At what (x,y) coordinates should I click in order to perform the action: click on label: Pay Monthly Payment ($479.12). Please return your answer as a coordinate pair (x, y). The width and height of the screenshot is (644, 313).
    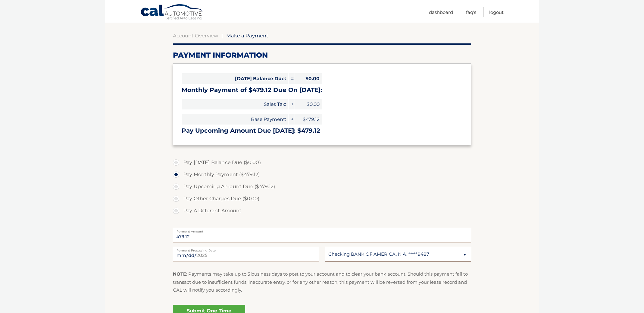
    Looking at the image, I should click on (322, 175).